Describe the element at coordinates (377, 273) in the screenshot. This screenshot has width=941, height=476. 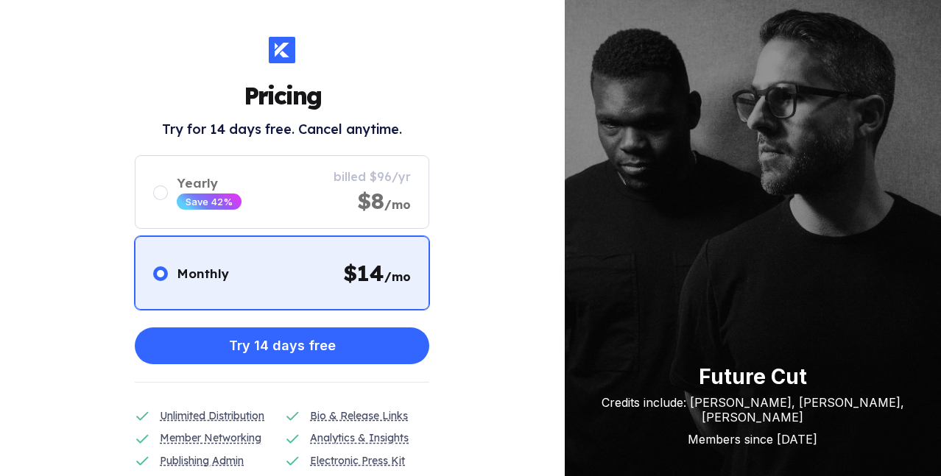
I see `div: $ 14` at that location.